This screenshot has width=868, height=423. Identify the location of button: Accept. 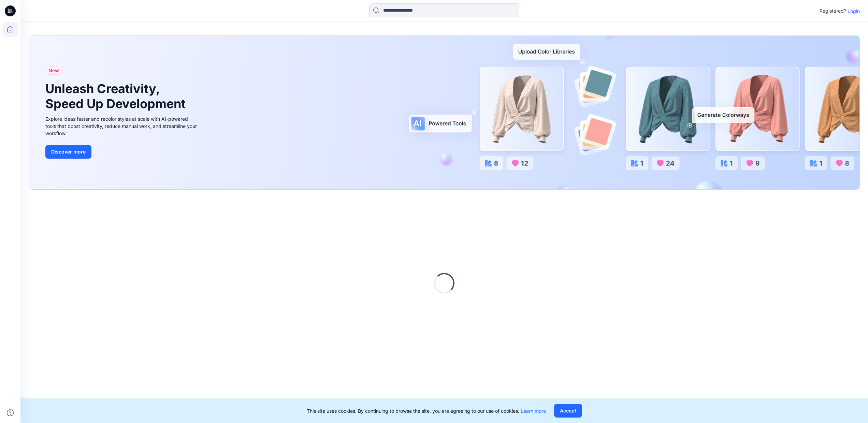
(568, 411).